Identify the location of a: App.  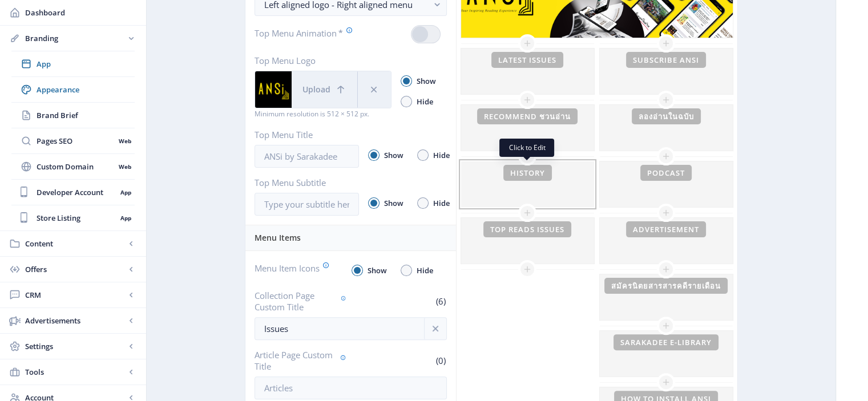
(73, 64).